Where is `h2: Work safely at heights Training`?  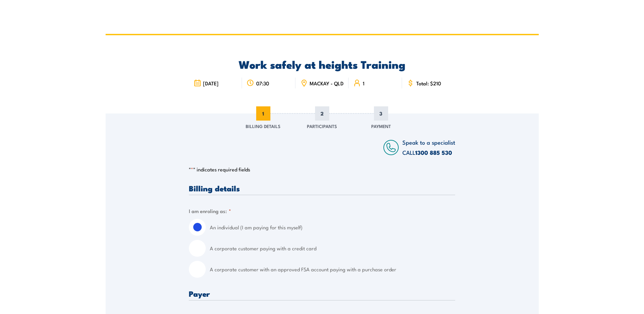
h2: Work safely at heights Training is located at coordinates (322, 64).